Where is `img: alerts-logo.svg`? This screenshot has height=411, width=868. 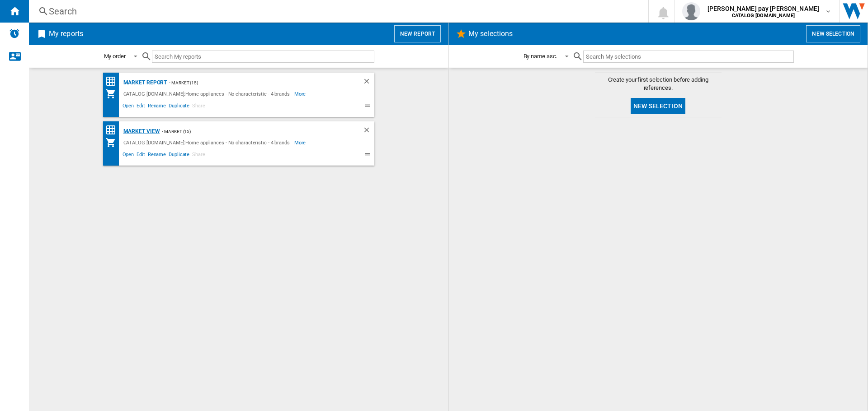
img: alerts-logo.svg is located at coordinates (14, 33).